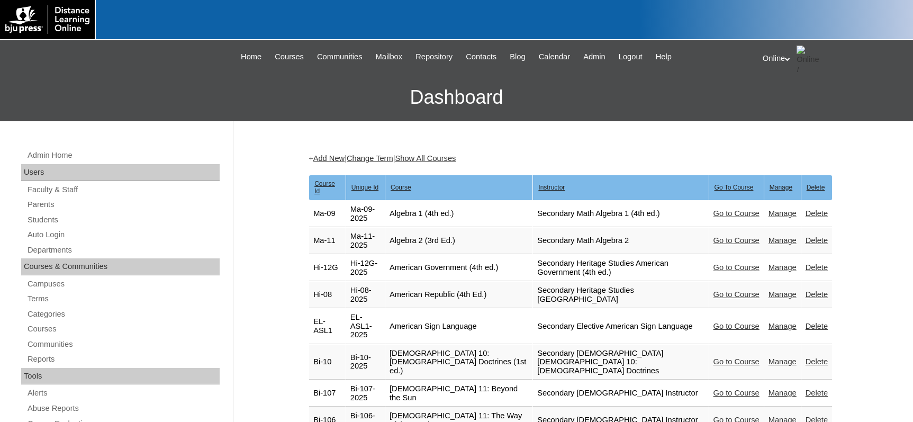 Image resolution: width=913 pixels, height=422 pixels. I want to click on span: Communities, so click(340, 57).